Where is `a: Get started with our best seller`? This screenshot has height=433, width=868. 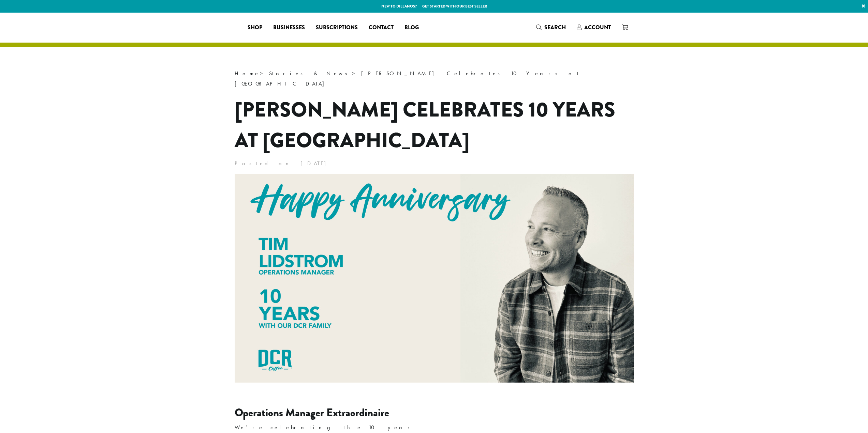
a: Get started with our best seller is located at coordinates (455, 6).